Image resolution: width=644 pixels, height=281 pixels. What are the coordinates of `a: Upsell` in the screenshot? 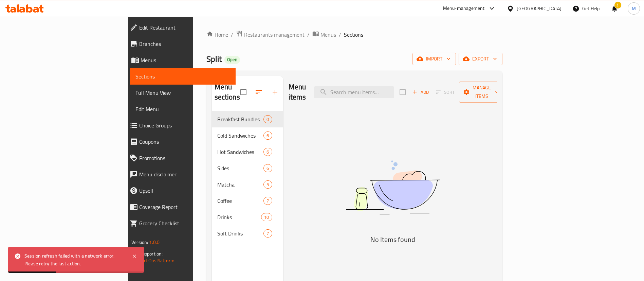 It's located at (180, 191).